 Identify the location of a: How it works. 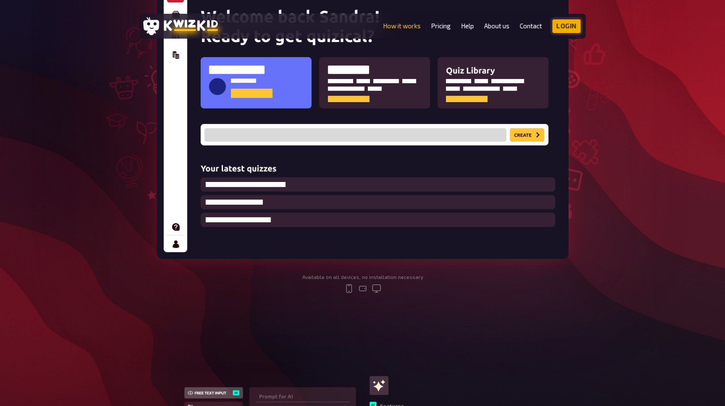
(402, 26).